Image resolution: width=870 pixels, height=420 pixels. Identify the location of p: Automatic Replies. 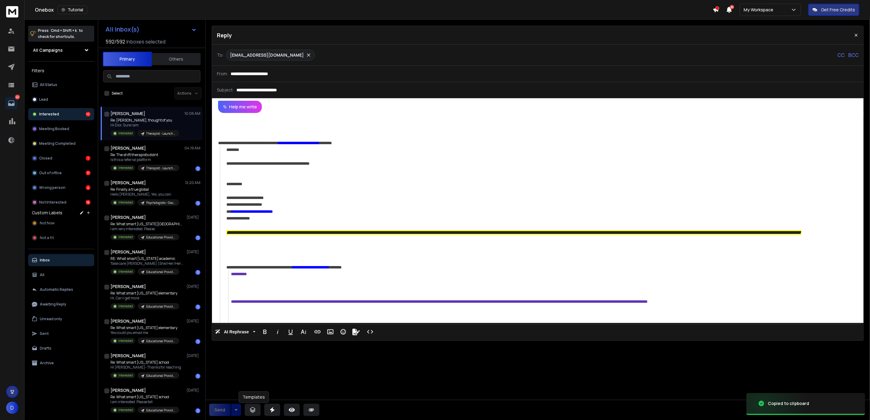
(56, 290).